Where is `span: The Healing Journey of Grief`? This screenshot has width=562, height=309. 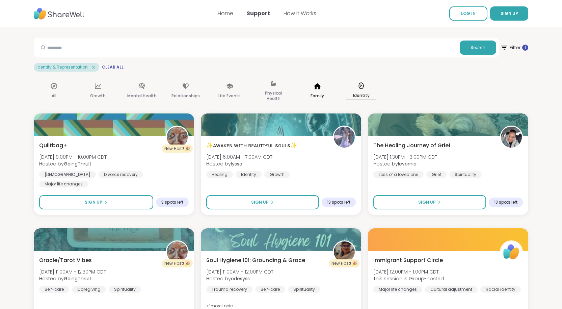
span: The Healing Journey of Grief is located at coordinates (412, 145).